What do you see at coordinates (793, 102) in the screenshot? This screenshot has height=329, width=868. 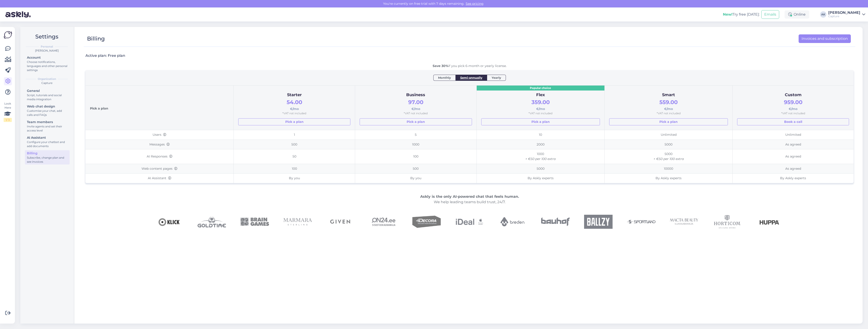 I see `span: 959.00` at bounding box center [793, 102].